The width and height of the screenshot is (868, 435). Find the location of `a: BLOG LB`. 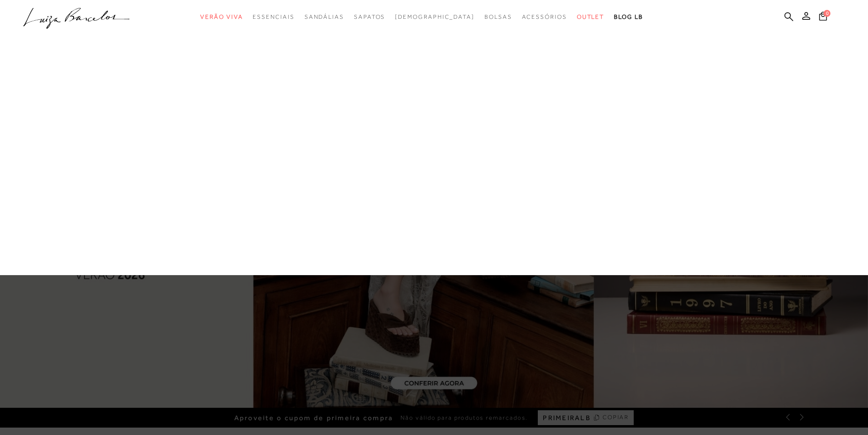

a: BLOG LB is located at coordinates (629, 17).